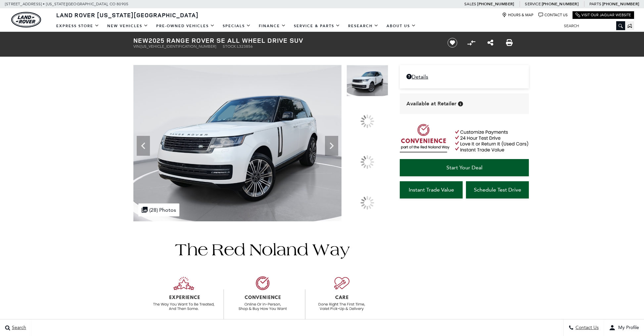 Image resolution: width=644 pixels, height=336 pixels. What do you see at coordinates (363, 26) in the screenshot?
I see `a: Research` at bounding box center [363, 26].